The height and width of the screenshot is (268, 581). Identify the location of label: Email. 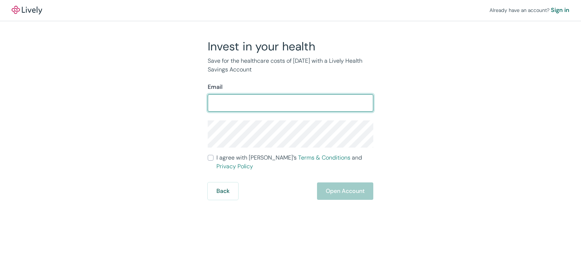
(215, 87).